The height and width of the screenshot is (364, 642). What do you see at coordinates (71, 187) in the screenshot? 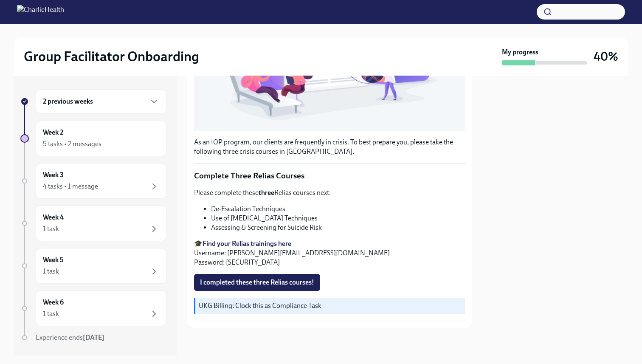
I see `div: 4 tasks • 1 message` at bounding box center [71, 187].